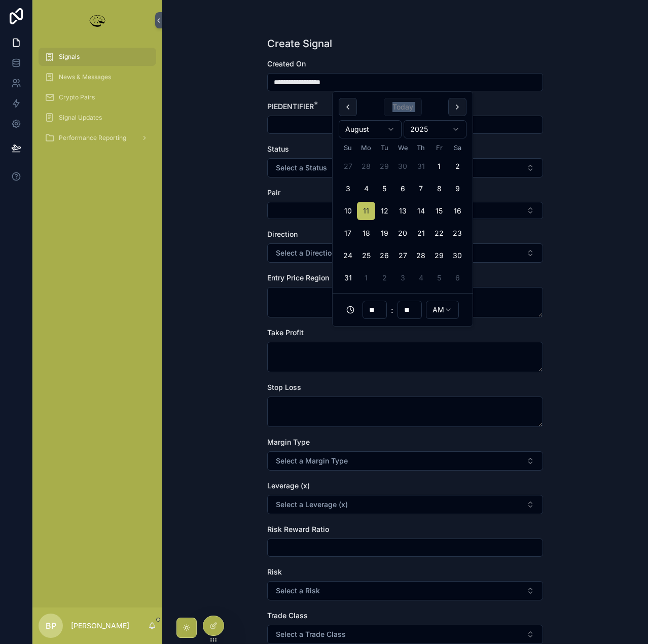  What do you see at coordinates (421, 211) in the screenshot?
I see `button: Thursday, August 14th, 2025` at bounding box center [421, 211].